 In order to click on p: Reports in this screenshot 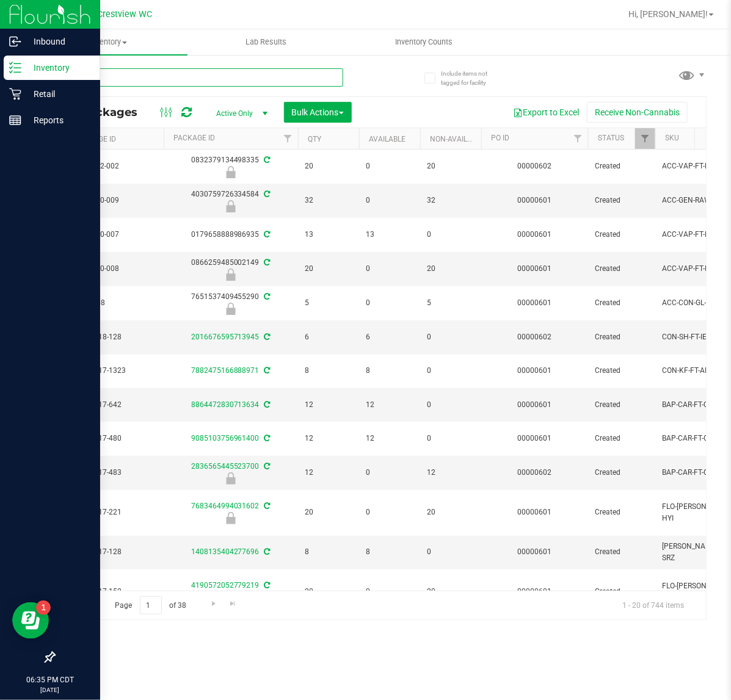, I will do `click(57, 120)`.